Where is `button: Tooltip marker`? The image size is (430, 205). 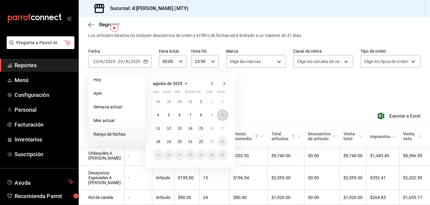 button: Tooltip marker is located at coordinates (114, 28).